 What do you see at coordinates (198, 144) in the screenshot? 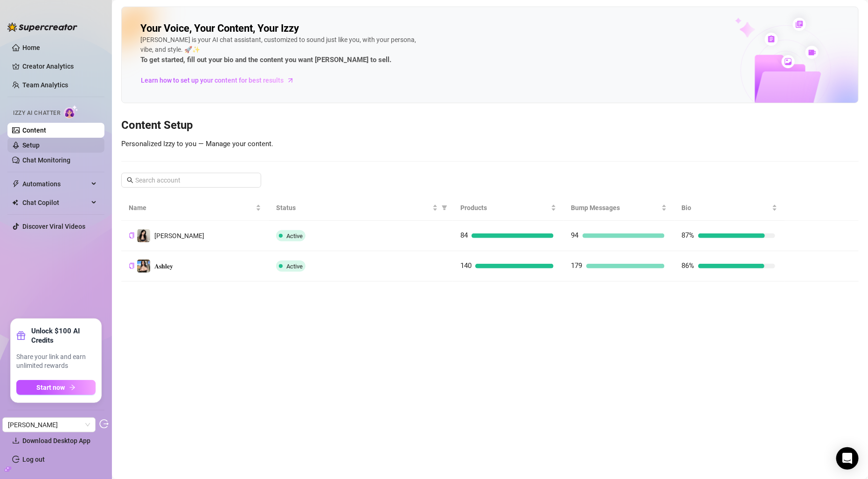
I see `span: Personalized Izzy to you — Manage your content.` at bounding box center [198, 144].